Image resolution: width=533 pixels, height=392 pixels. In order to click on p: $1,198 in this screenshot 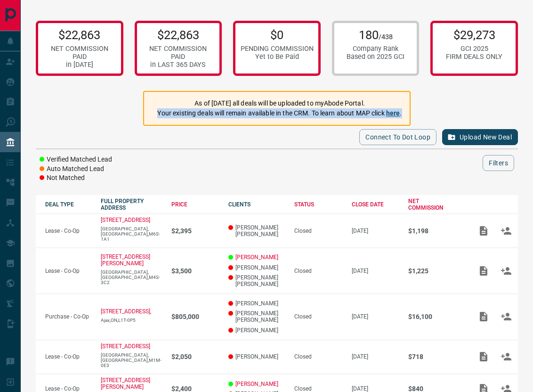, I will do `click(436, 231)`.